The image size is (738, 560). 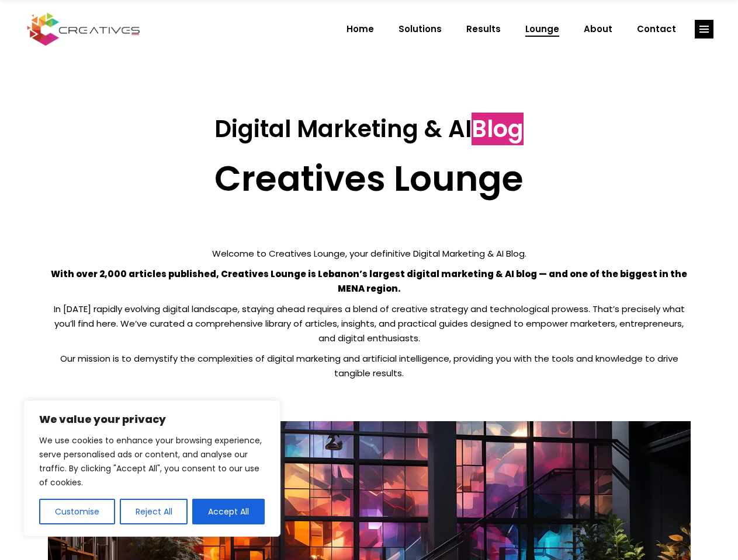 What do you see at coordinates (228, 512) in the screenshot?
I see `button: Accept All` at bounding box center [228, 512].